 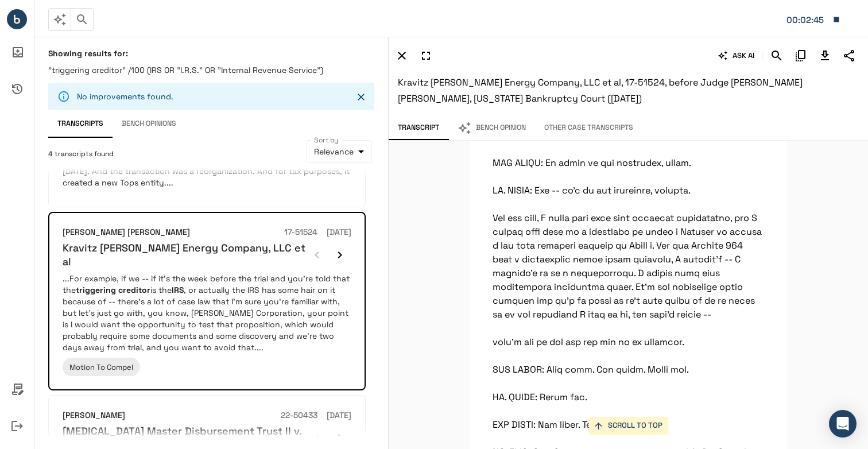 What do you see at coordinates (101, 367) in the screenshot?
I see `span: Motion To Compel` at bounding box center [101, 367].